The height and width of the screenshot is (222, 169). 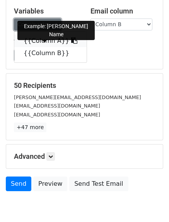 I want to click on a: {{Column A}}, so click(x=50, y=41).